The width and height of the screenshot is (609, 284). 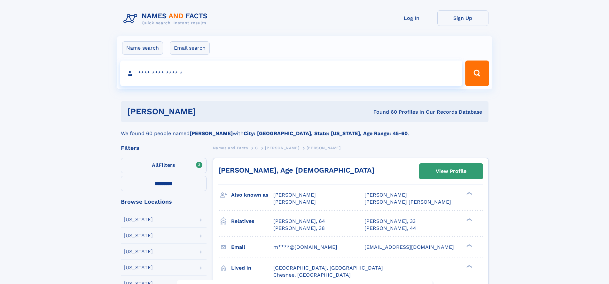 What do you see at coordinates (291, 73) in the screenshot?
I see `input: search input` at bounding box center [291, 73].